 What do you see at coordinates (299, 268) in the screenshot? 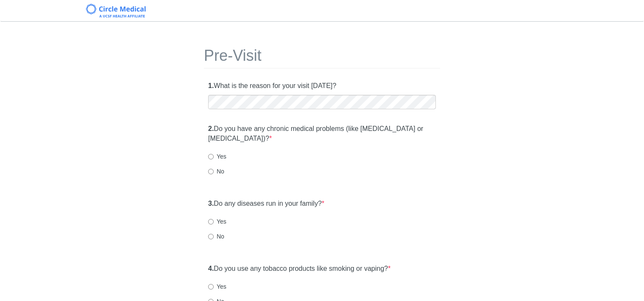
I see `label: Do you use any tobacco products like smoking or vaping?` at bounding box center [299, 268].